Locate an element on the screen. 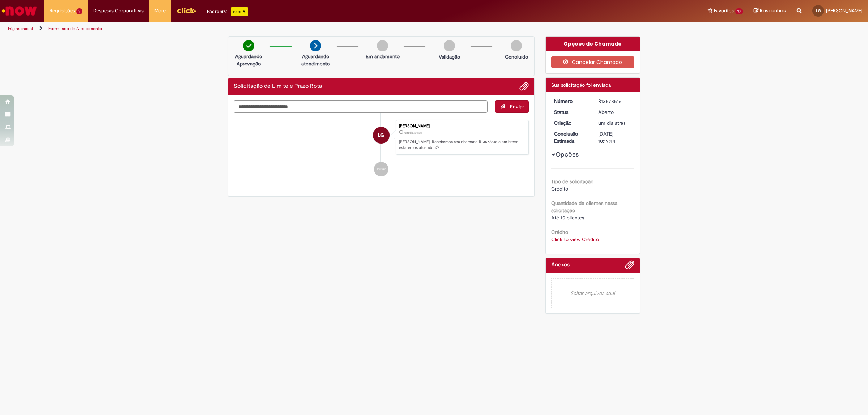 The width and height of the screenshot is (868, 415). dt: Status is located at coordinates (570, 112).